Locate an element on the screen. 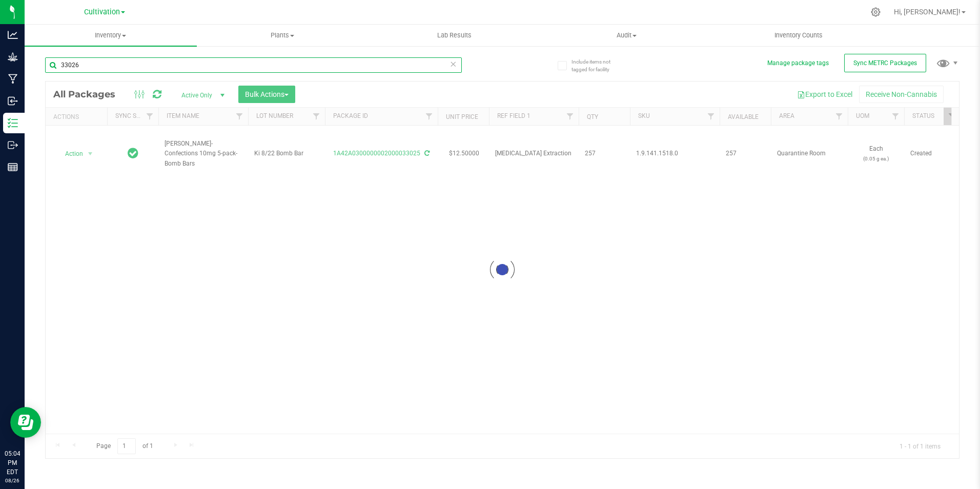 Image resolution: width=980 pixels, height=489 pixels. input: Search Package ID, Item Name, SKU, Lot or Part Number... is located at coordinates (253, 65).